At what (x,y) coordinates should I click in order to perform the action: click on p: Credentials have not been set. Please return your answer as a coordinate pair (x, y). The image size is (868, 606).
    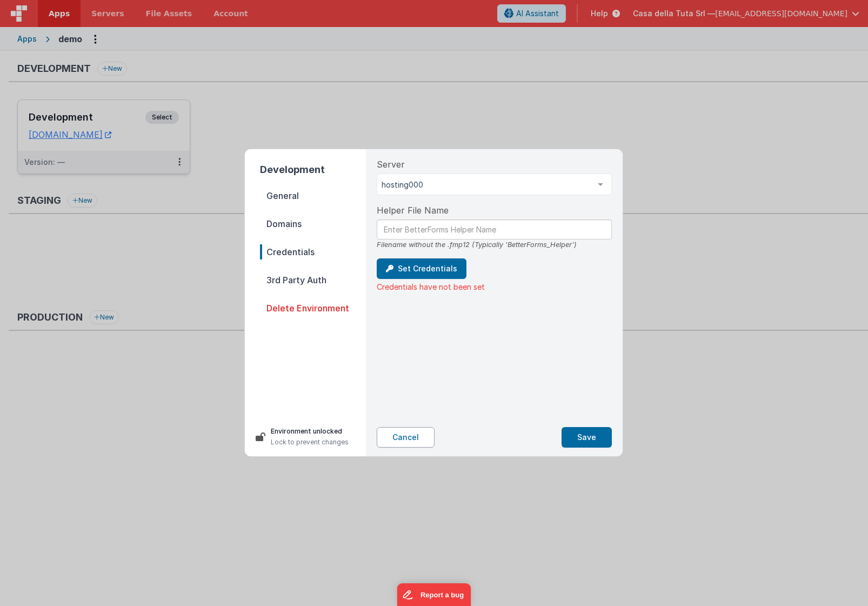
    Looking at the image, I should click on (494, 286).